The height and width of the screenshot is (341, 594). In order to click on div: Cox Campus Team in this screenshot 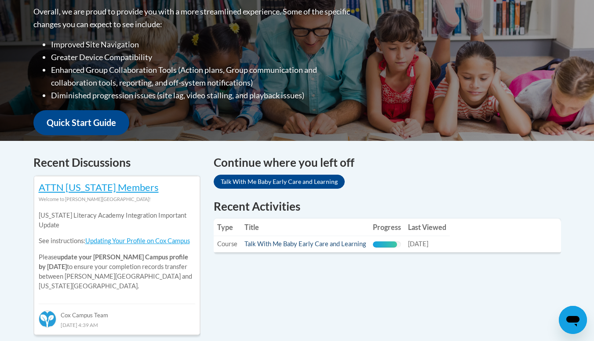, I will do `click(117, 312)`.